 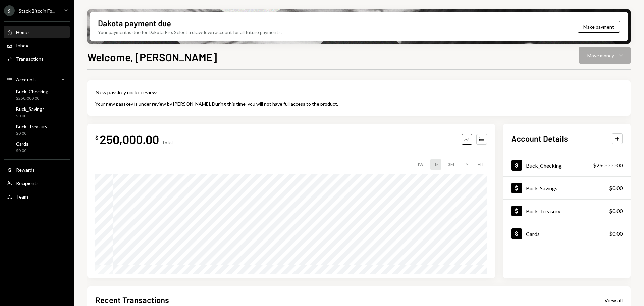 What do you see at coordinates (599, 26) in the screenshot?
I see `button: Make payment` at bounding box center [599, 26].